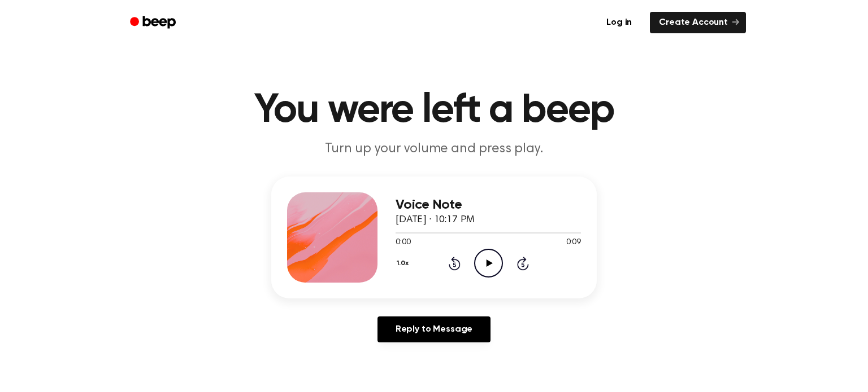 The height and width of the screenshot is (392, 868). I want to click on p: Turn up your volume and press play., so click(434, 149).